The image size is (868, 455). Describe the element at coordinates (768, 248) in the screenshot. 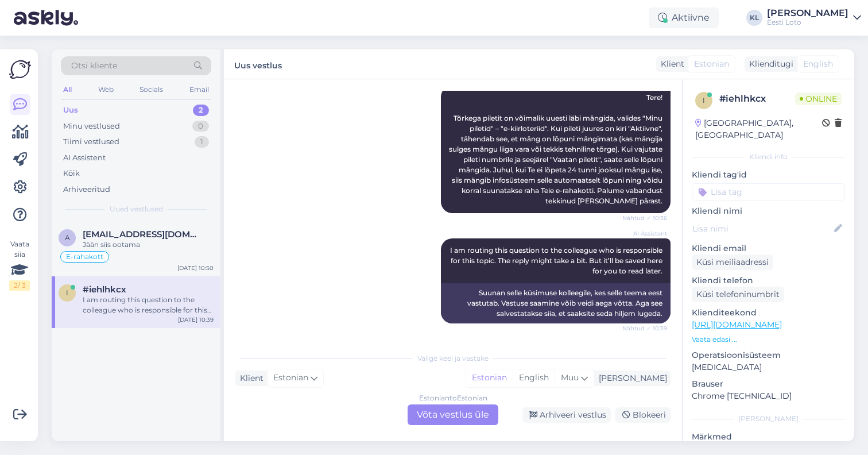

I see `p: Kliendi email` at that location.